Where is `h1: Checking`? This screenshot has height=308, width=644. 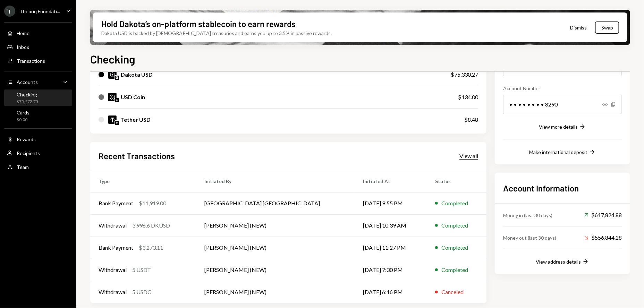
h1: Checking is located at coordinates (113, 59).